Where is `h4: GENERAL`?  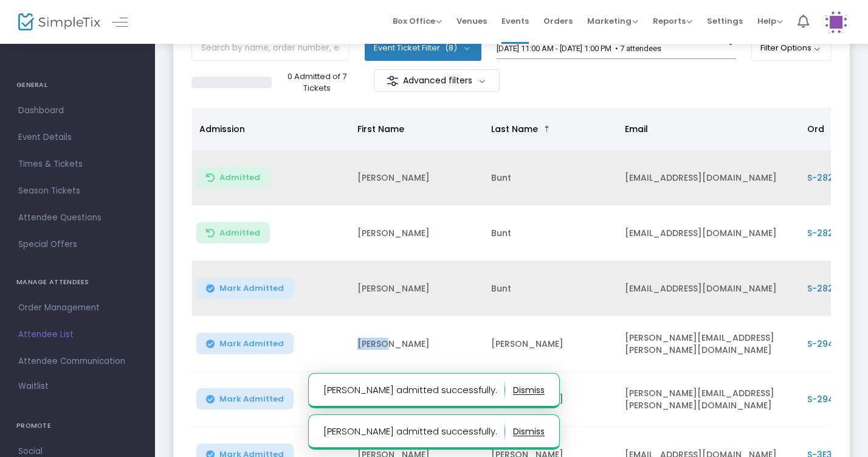
h4: GENERAL is located at coordinates (77, 85).